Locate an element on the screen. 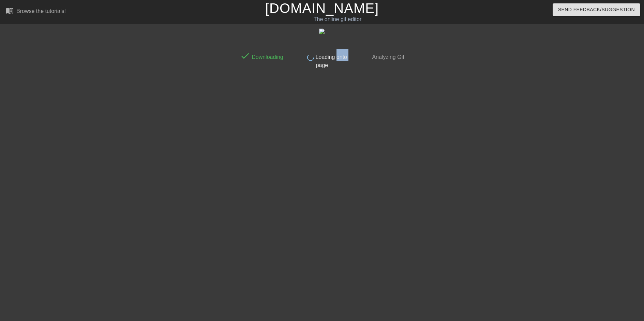  div: The online gif editor is located at coordinates (338, 20).